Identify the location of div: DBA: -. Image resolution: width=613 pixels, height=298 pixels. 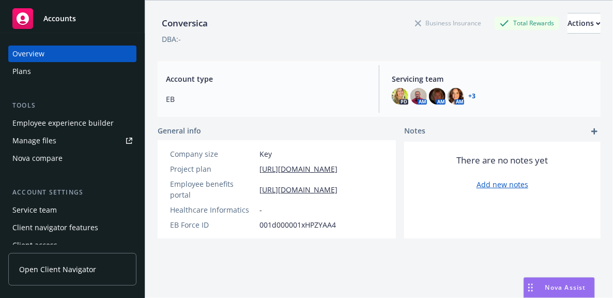
(171, 39).